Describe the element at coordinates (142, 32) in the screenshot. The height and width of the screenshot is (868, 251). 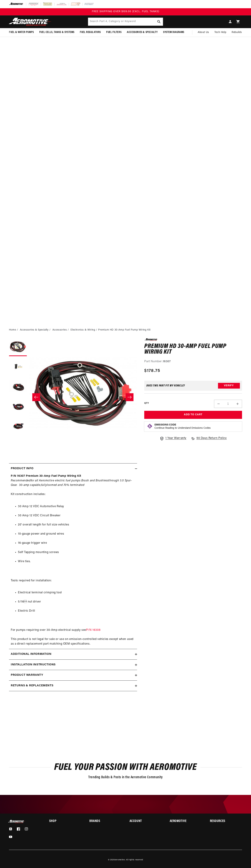
I see `span: Accessories & Specialty` at that location.